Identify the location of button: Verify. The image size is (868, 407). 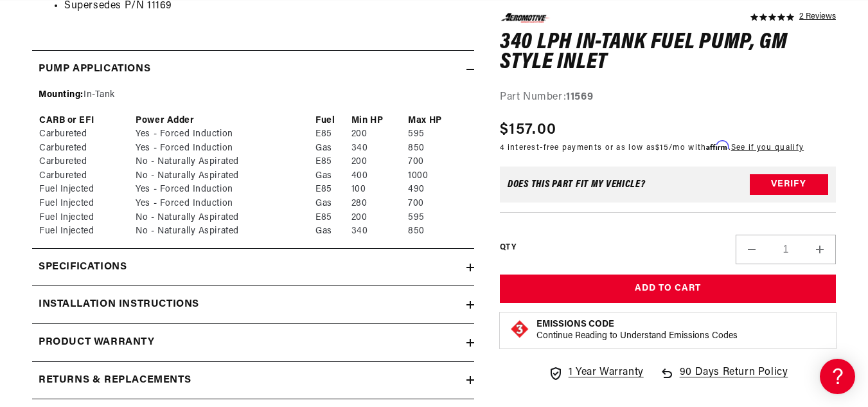
(789, 185).